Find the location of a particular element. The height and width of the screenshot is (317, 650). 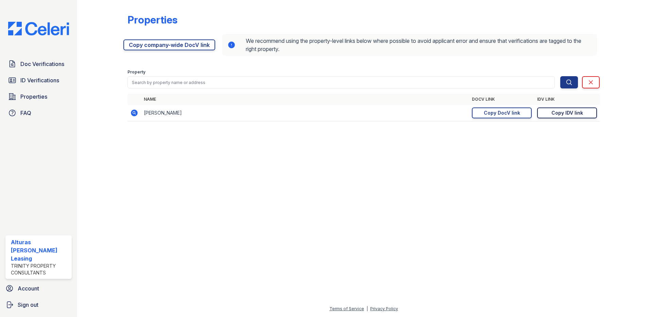

a: ID Verifications is located at coordinates (38, 80).